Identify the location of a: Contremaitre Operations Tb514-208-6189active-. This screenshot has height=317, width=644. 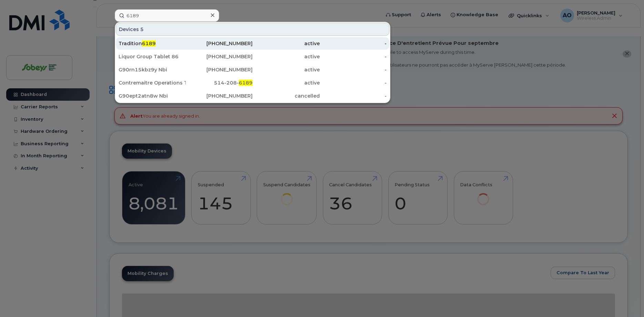
(253, 83).